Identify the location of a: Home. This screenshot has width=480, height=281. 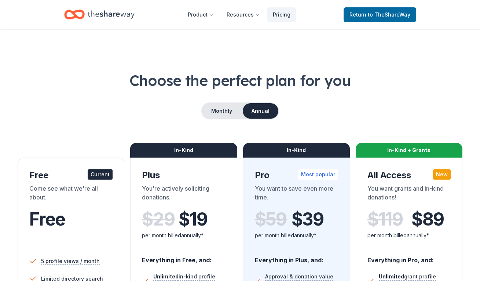
(99, 14).